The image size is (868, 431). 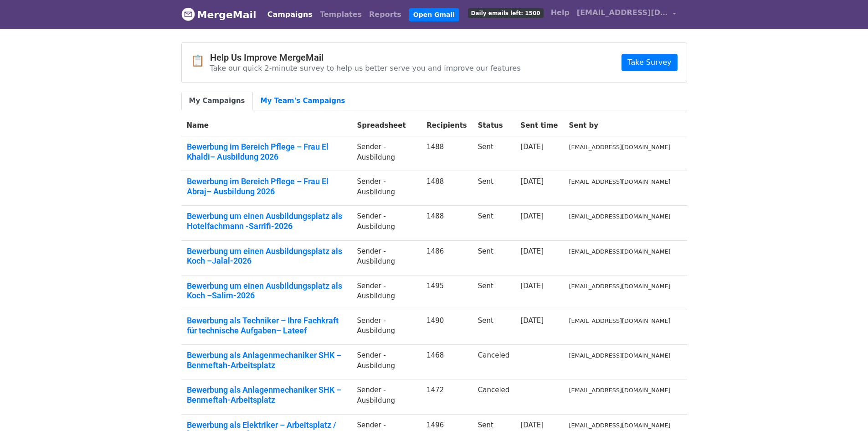 What do you see at coordinates (266, 255) in the screenshot?
I see `a: Bewerbung um einen Ausbildungsplatz als Koch –Jalal-2026` at bounding box center [266, 255].